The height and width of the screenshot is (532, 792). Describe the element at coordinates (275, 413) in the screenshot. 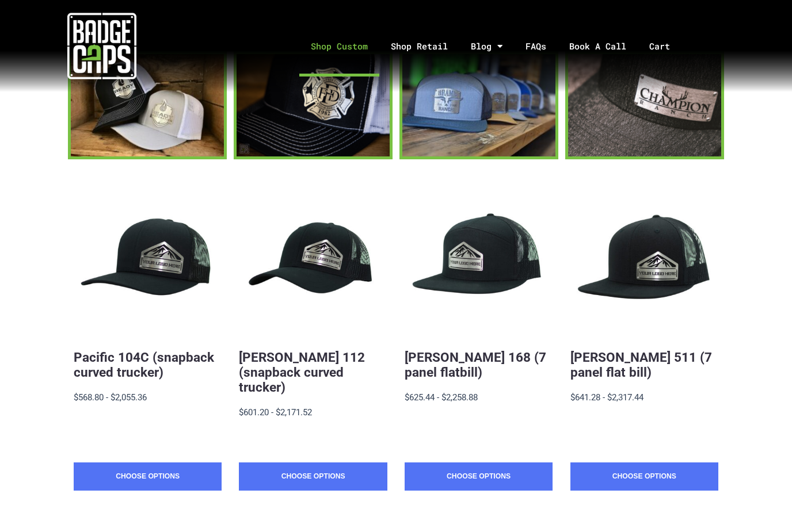

I see `span: $601.20 - $2,171.52` at that location.